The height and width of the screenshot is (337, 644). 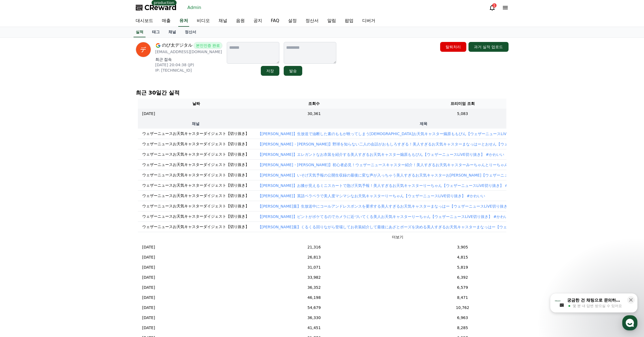 What do you see at coordinates (208, 46) in the screenshot?
I see `span: 본인인증 완료` at bounding box center [208, 46].